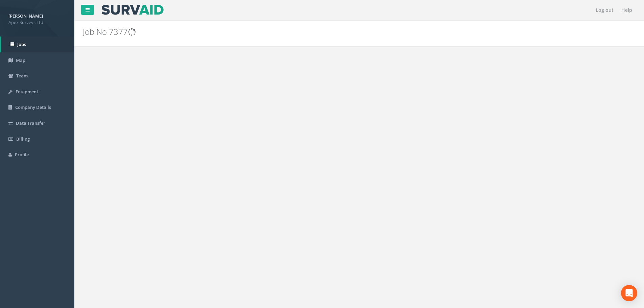 This screenshot has height=308, width=644. Describe the element at coordinates (21, 60) in the screenshot. I see `span: Map` at that location.